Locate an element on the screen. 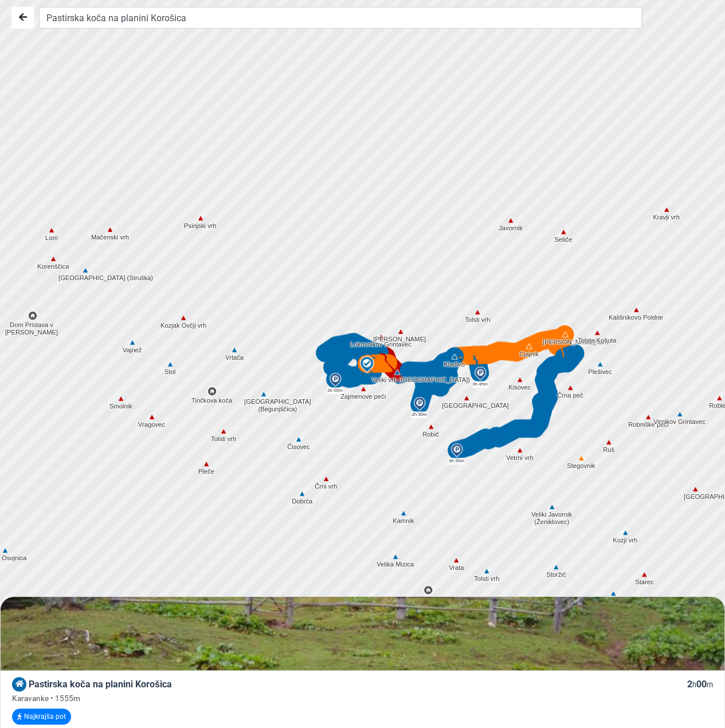  span: 2 00 is located at coordinates (700, 684).